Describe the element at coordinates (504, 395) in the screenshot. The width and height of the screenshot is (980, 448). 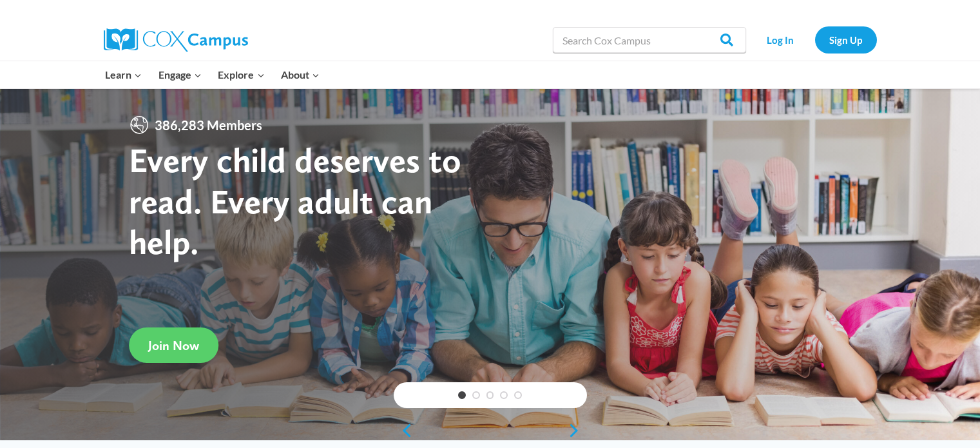
I see `a: 4` at that location.